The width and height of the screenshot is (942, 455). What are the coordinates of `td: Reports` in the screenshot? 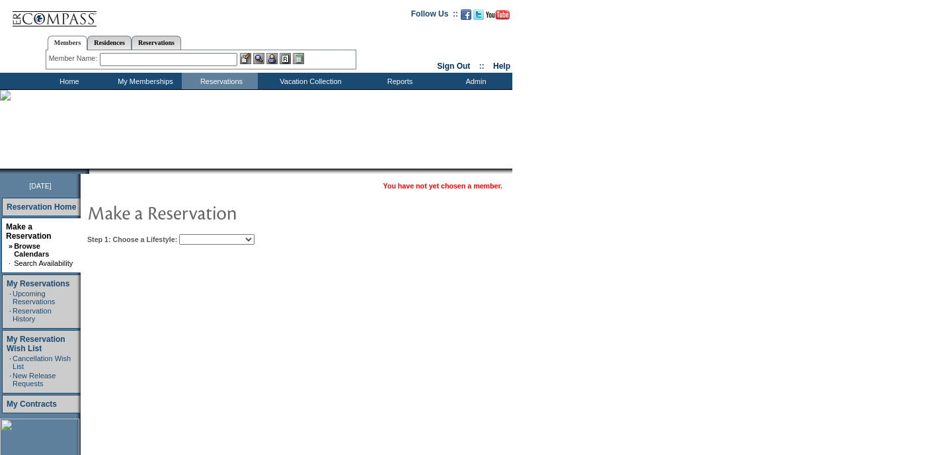 It's located at (398, 81).